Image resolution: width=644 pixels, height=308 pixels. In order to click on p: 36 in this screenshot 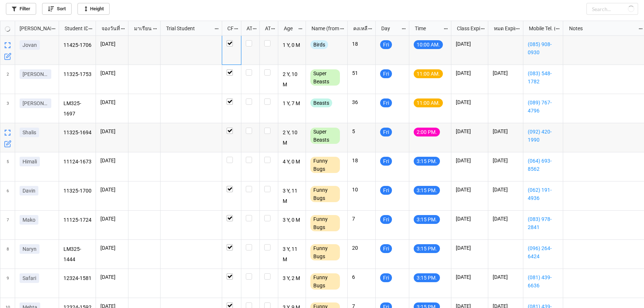, I will do `click(362, 102)`.